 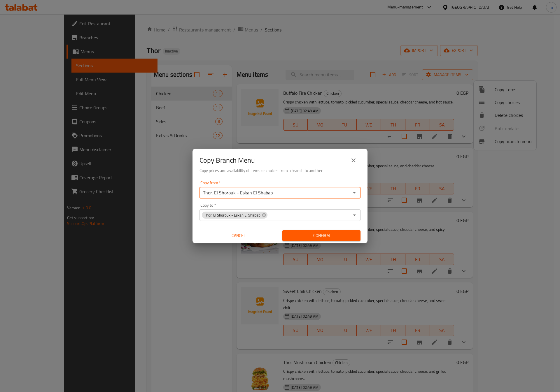 I want to click on span: Thor, El Shorouk - Eskan El Shabab, so click(x=232, y=215).